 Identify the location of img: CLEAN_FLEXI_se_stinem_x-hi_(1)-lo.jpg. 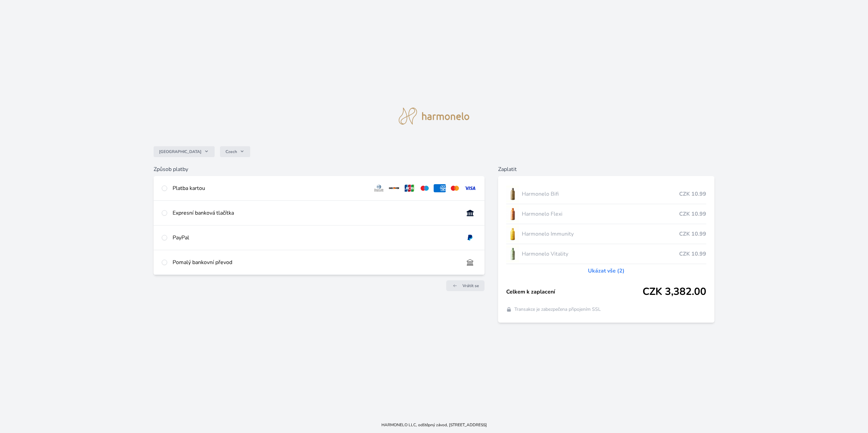
(512, 214).